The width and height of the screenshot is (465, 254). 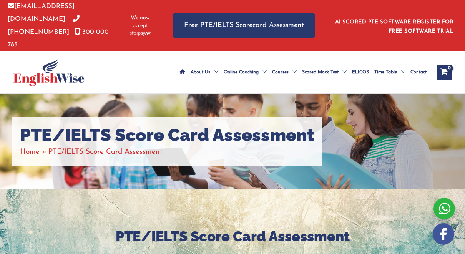 What do you see at coordinates (140, 22) in the screenshot?
I see `span: We now accept` at bounding box center [140, 22].